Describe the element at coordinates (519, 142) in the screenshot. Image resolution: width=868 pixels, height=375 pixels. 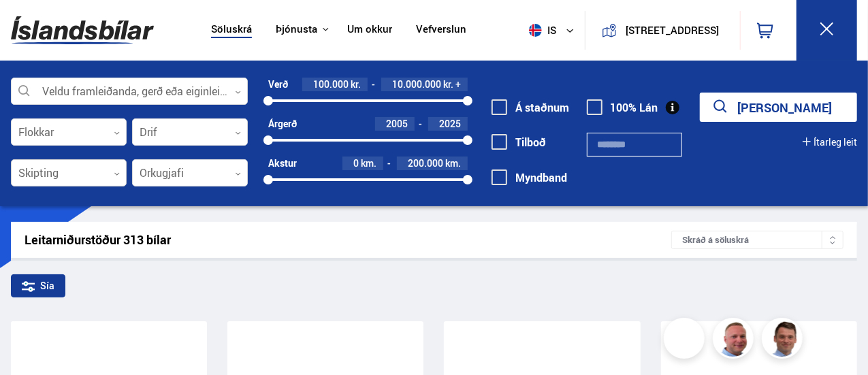
I see `label: Tilboð` at that location.